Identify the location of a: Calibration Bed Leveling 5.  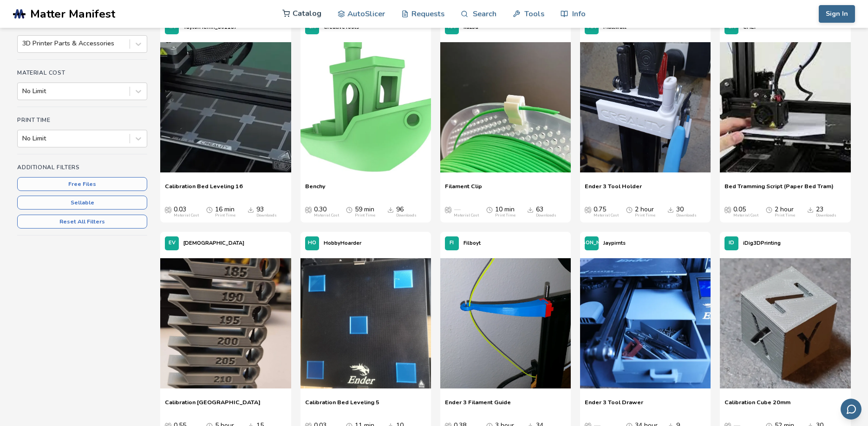
(342, 406).